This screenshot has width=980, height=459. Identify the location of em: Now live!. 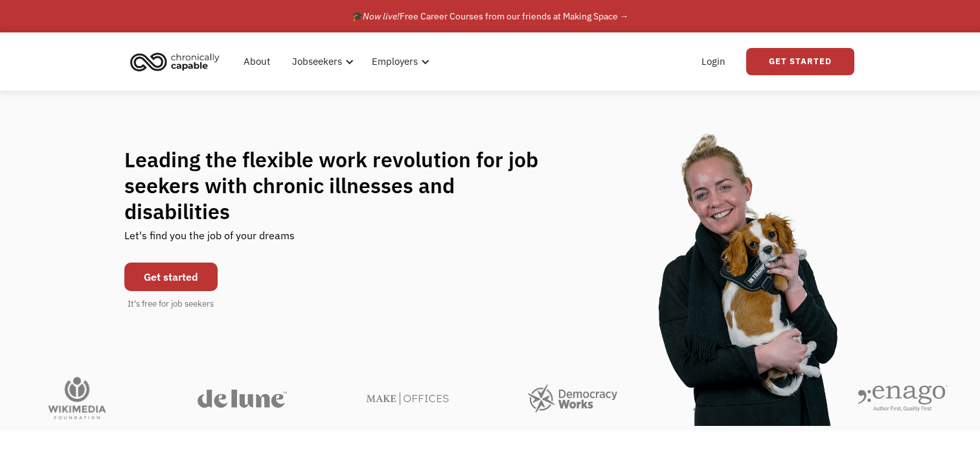
(381, 16).